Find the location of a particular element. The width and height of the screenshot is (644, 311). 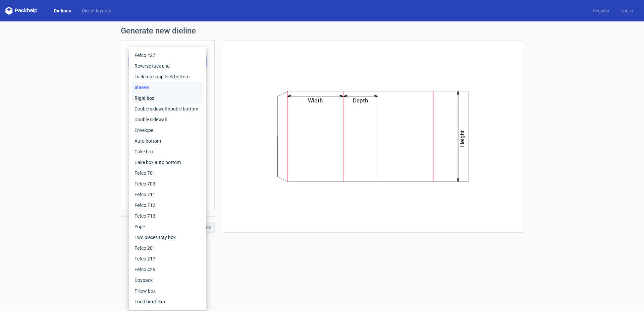

div: Yope is located at coordinates (167, 227).